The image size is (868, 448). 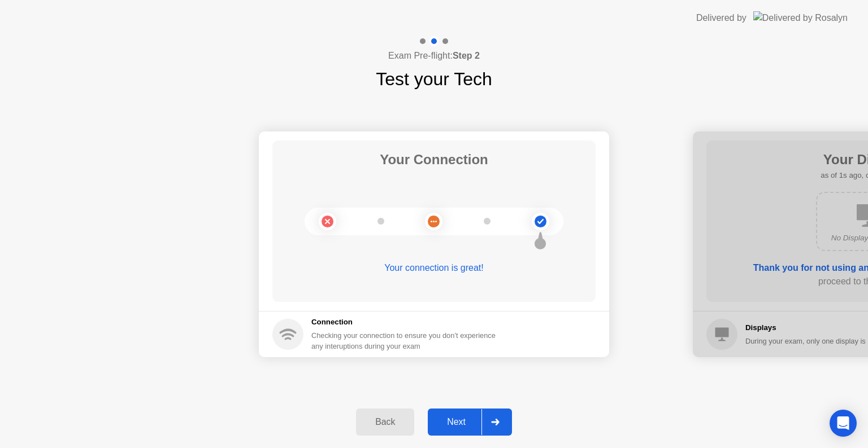 What do you see at coordinates (434, 268) in the screenshot?
I see `div: Your connection is great!` at bounding box center [434, 268].